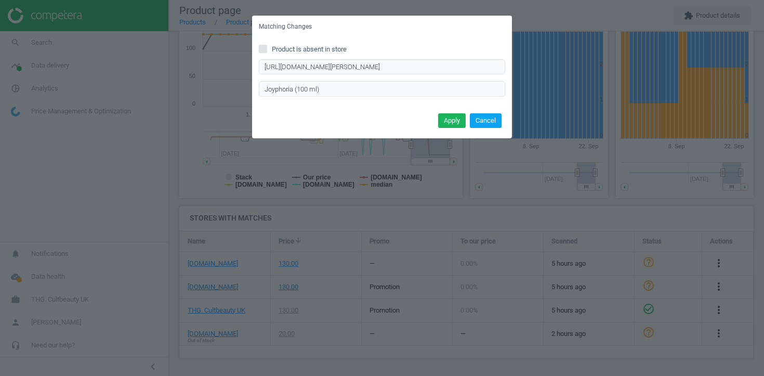 The width and height of the screenshot is (764, 376). What do you see at coordinates (309, 49) in the screenshot?
I see `span: Product is absent in store` at bounding box center [309, 49].